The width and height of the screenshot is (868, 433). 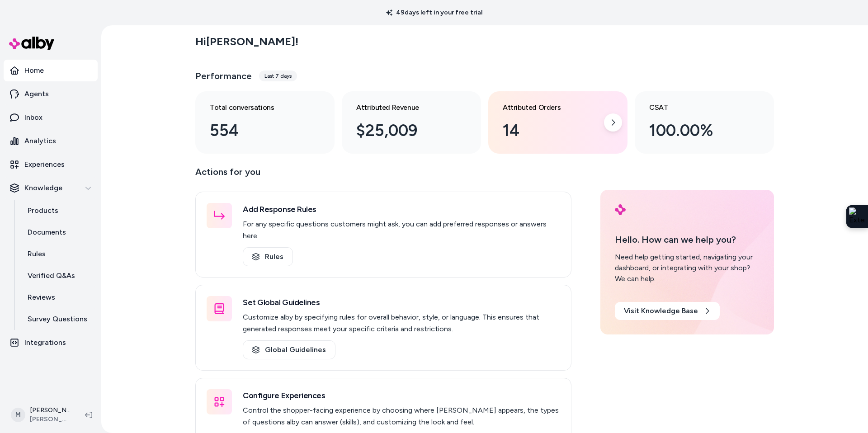 What do you see at coordinates (401, 323) in the screenshot?
I see `p: Customize alby by specifying rules for overall behavior, style, or language. This ensures that ge...` at bounding box center [401, 323].